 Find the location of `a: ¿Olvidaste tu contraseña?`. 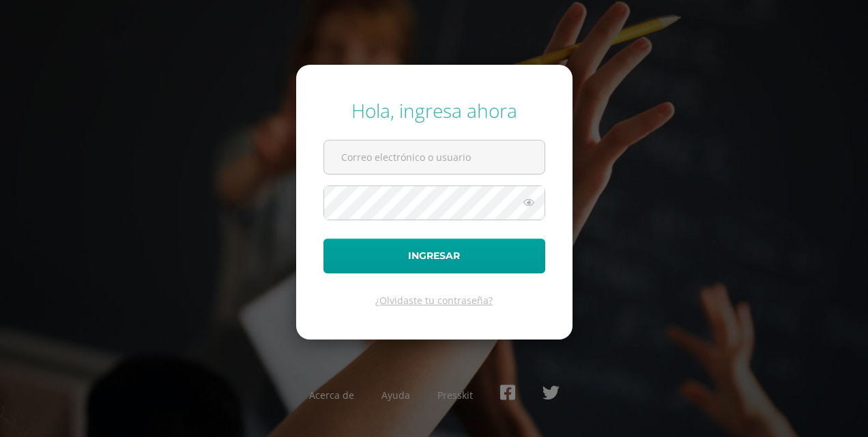

a: ¿Olvidaste tu contraseña? is located at coordinates (434, 300).